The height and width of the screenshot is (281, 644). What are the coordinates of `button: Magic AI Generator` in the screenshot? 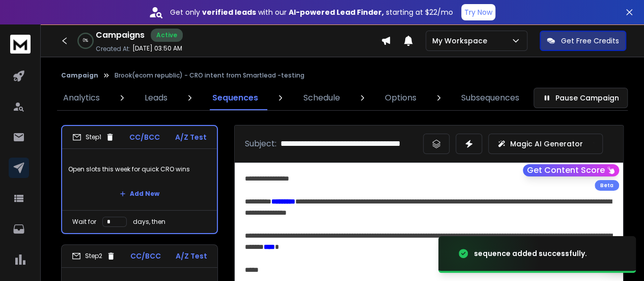 It's located at (545, 144).